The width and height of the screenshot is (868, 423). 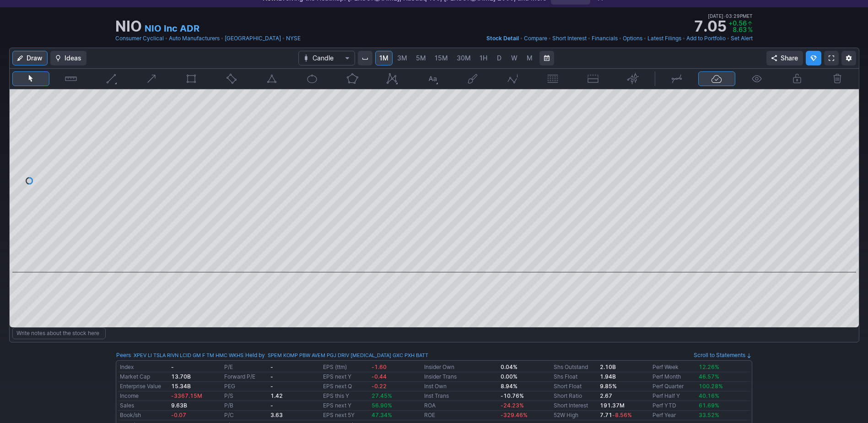 I want to click on a: AVEM, so click(x=318, y=355).